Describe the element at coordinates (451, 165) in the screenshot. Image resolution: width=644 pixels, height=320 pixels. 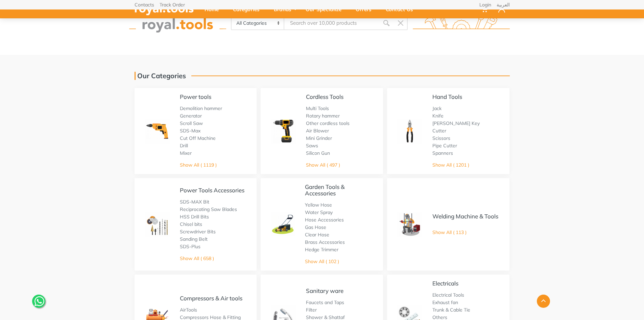
I see `a: Show All ( 1201 )` at that location.